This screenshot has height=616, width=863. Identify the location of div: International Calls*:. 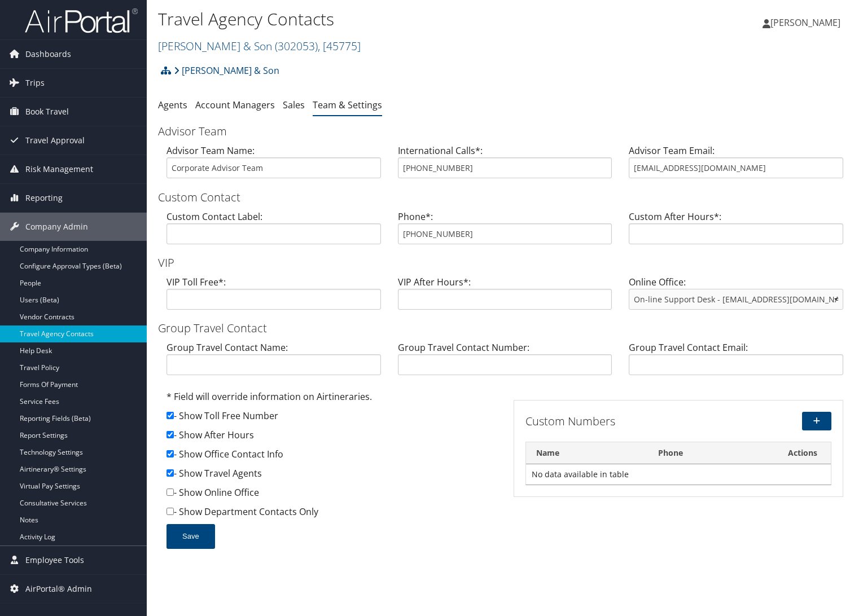
(506, 165).